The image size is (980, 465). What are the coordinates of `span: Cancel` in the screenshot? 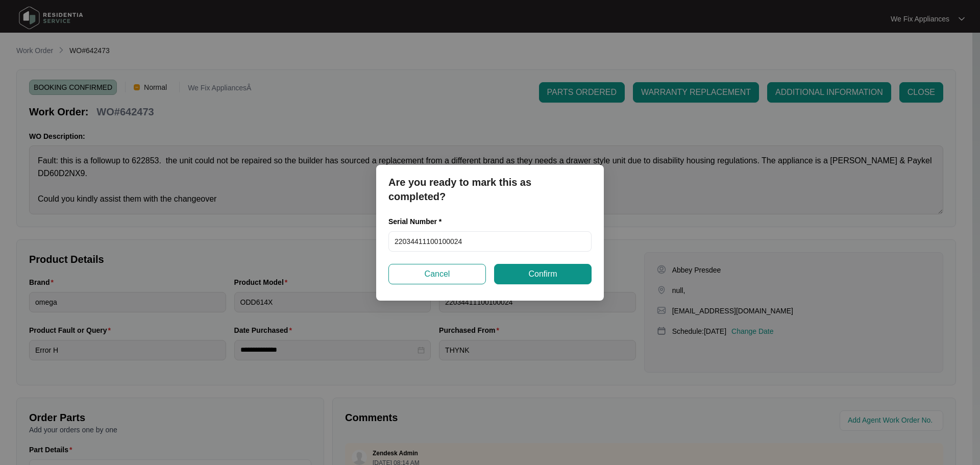 It's located at (438, 274).